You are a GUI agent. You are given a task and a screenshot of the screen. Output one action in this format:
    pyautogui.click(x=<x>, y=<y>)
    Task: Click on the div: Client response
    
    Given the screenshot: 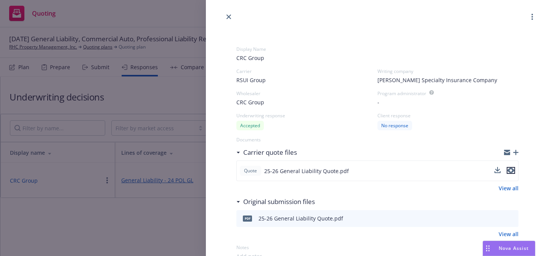 What is the action you would take?
    pyautogui.click(x=448, y=115)
    